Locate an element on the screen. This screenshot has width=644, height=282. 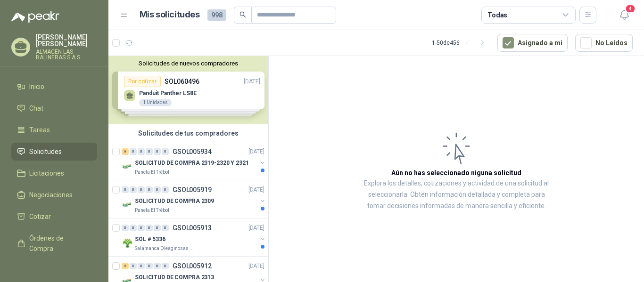
p: GSOL005934 is located at coordinates (192, 151).